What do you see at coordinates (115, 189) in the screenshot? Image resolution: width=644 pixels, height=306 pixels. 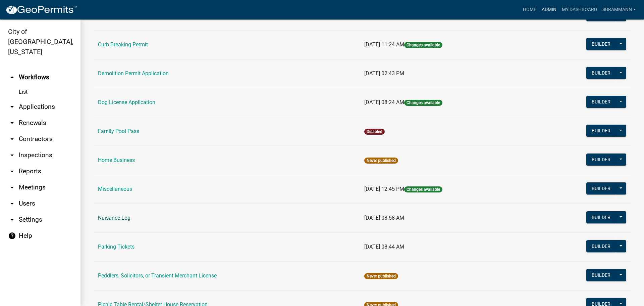 I see `a: Miscellaneous` at bounding box center [115, 189].